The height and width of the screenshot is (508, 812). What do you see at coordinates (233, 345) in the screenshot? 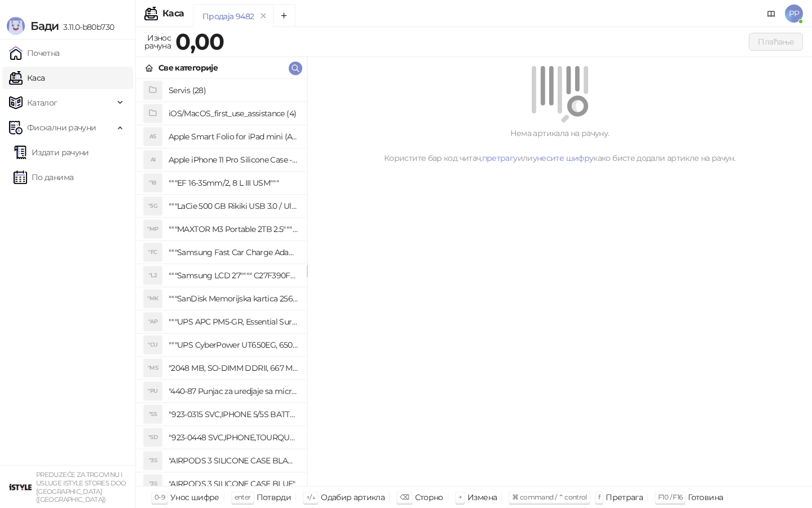
I see `h4: """UPS CyberPower UT650EG, 650VA/360W , line-int., s_uko, desktop"""` at bounding box center [233, 345].